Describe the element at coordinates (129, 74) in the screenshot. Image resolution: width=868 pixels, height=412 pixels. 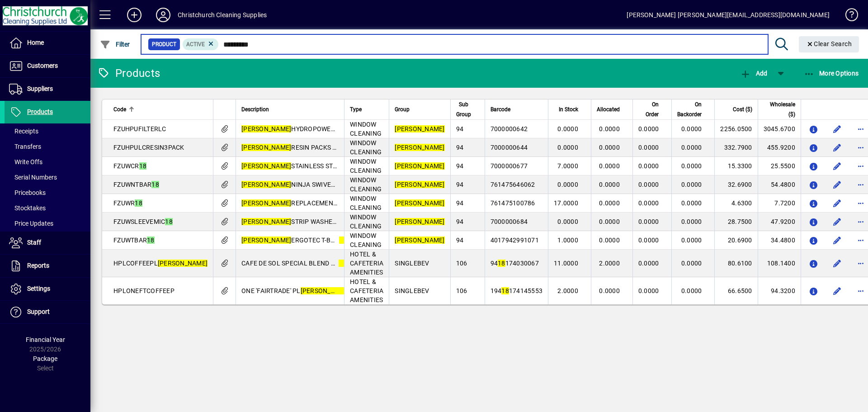
I see `div: Products` at that location.